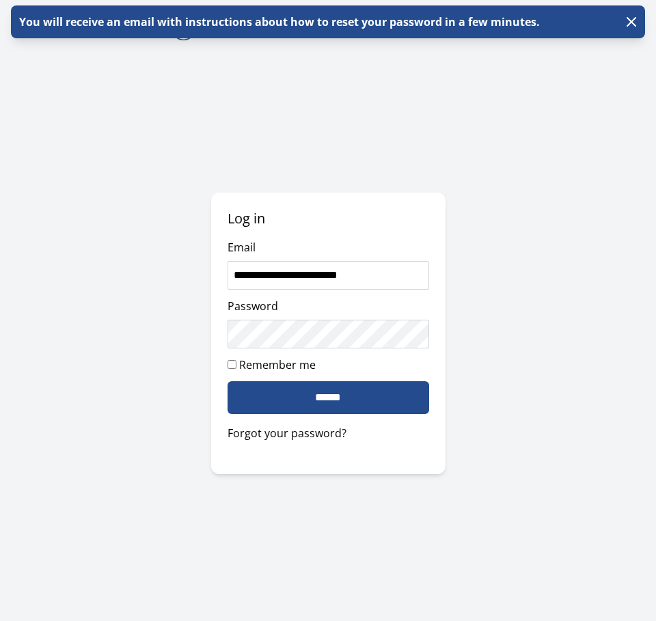  Describe the element at coordinates (253, 306) in the screenshot. I see `label: Password` at that location.